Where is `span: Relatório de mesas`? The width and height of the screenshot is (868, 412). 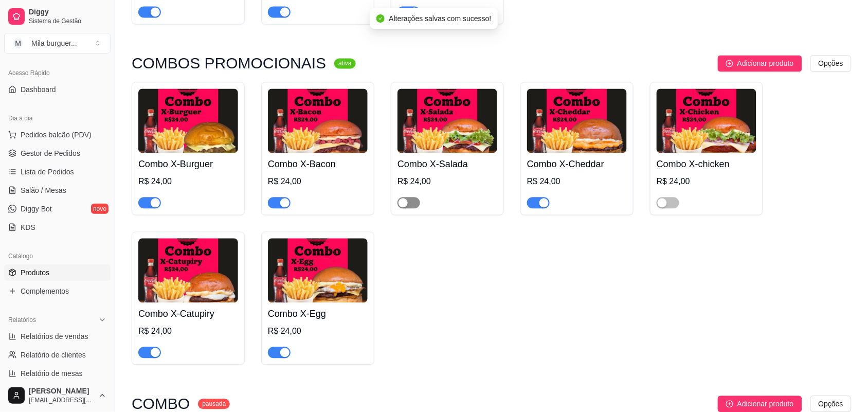
span: Relatório de mesas is located at coordinates (51, 373).